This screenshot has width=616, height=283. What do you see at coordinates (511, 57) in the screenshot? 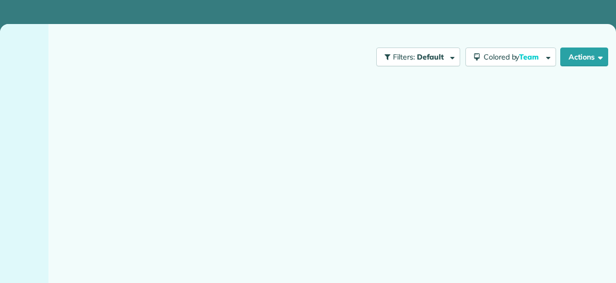
I see `button: Colored byTeam` at bounding box center [511, 57].